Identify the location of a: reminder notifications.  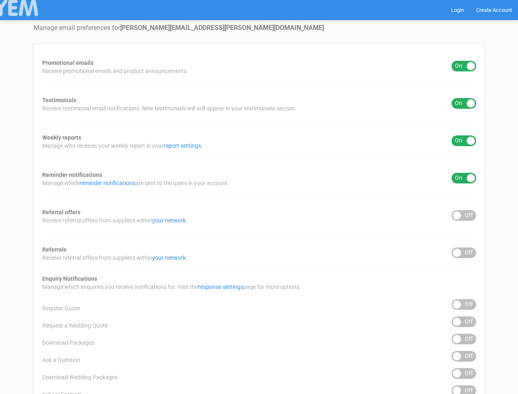
(107, 183).